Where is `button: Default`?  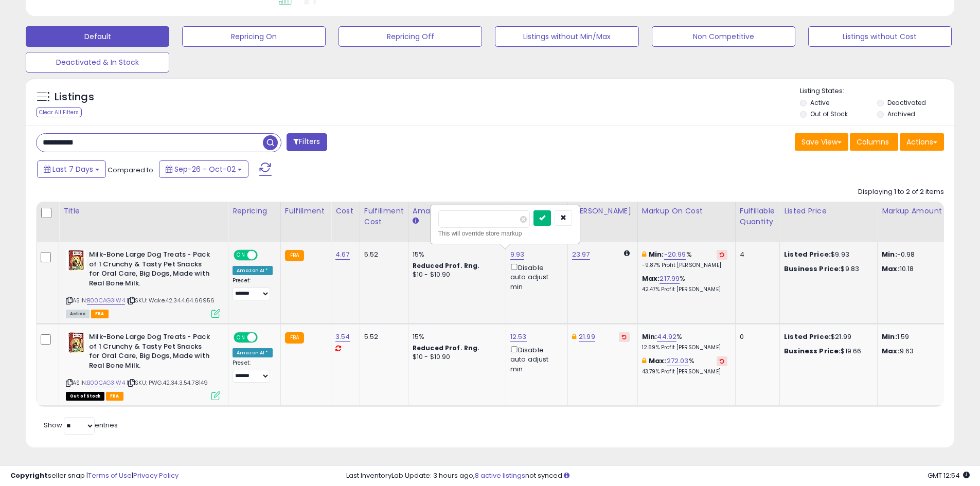 button: Default is located at coordinates (97, 36).